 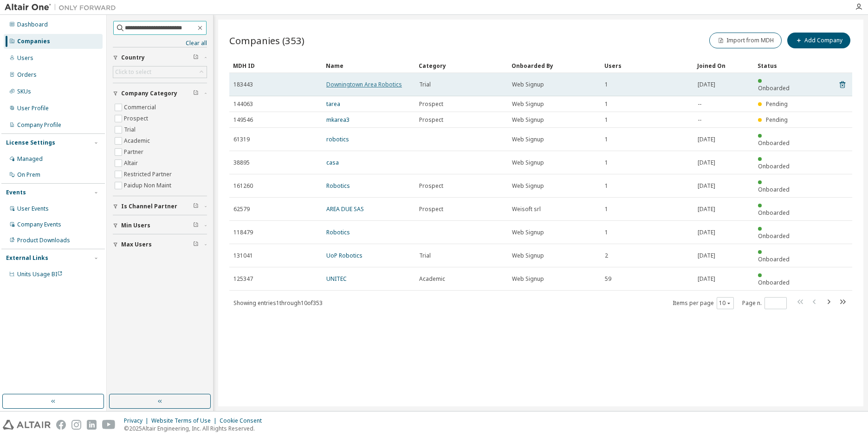 What do you see at coordinates (136, 245) in the screenshot?
I see `span: Max Users` at bounding box center [136, 245].